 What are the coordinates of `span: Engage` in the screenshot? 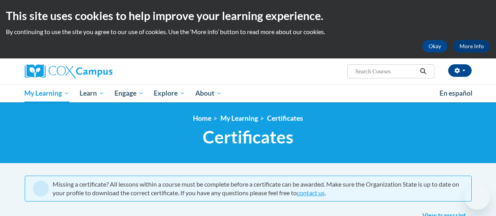 It's located at (129, 93).